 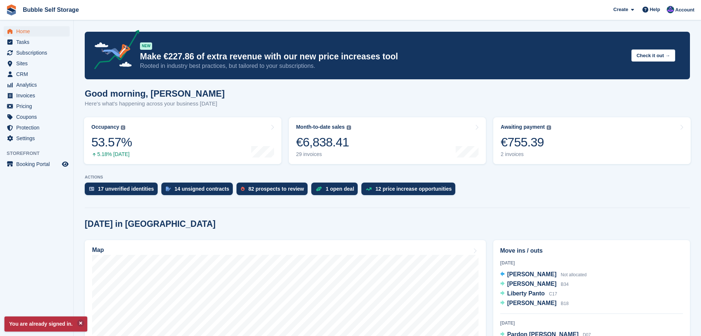 I want to click on span: Sites, so click(x=38, y=63).